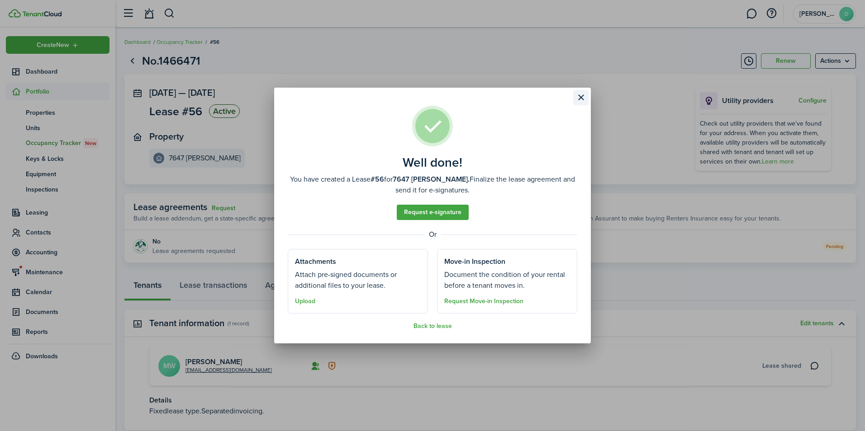 This screenshot has width=865, height=431. What do you see at coordinates (377, 179) in the screenshot?
I see `b: #56` at bounding box center [377, 179].